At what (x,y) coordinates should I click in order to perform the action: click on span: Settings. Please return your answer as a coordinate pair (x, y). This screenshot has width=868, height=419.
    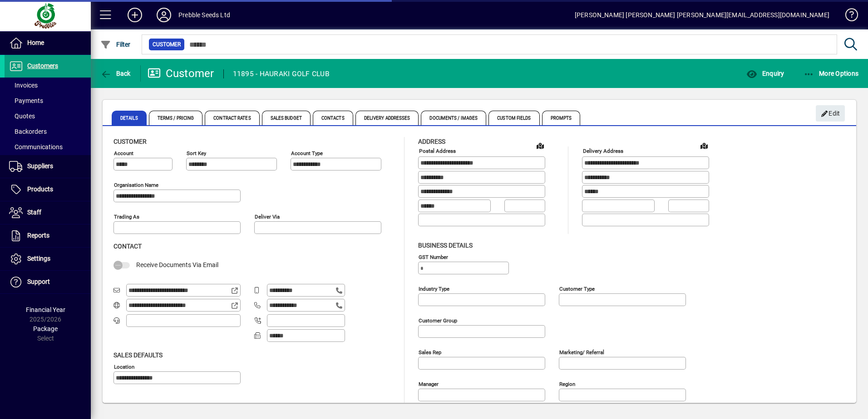
    Looking at the image, I should click on (39, 258).